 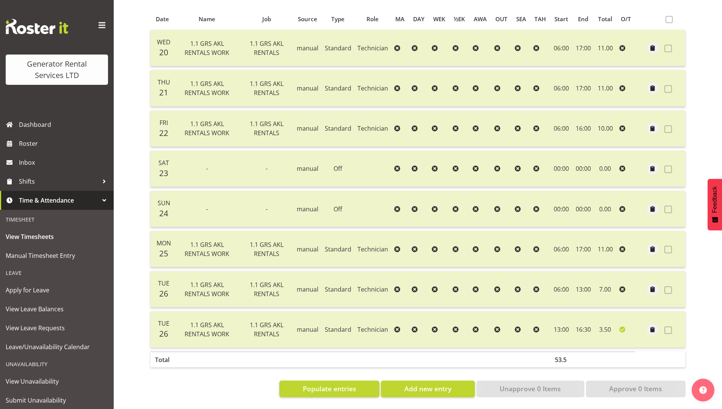 I want to click on span: Dashboard, so click(x=64, y=125).